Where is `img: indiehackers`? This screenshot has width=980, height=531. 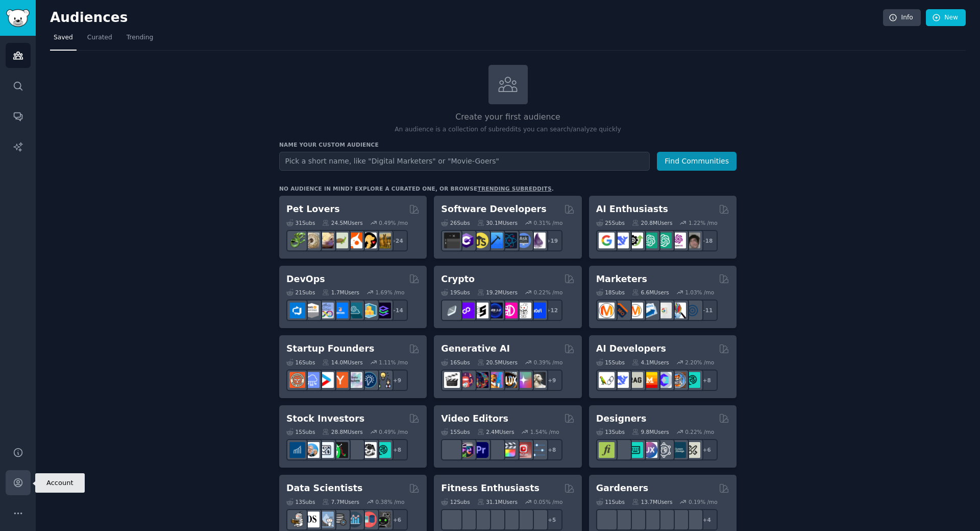
img: indiehackers is located at coordinates (354, 380).